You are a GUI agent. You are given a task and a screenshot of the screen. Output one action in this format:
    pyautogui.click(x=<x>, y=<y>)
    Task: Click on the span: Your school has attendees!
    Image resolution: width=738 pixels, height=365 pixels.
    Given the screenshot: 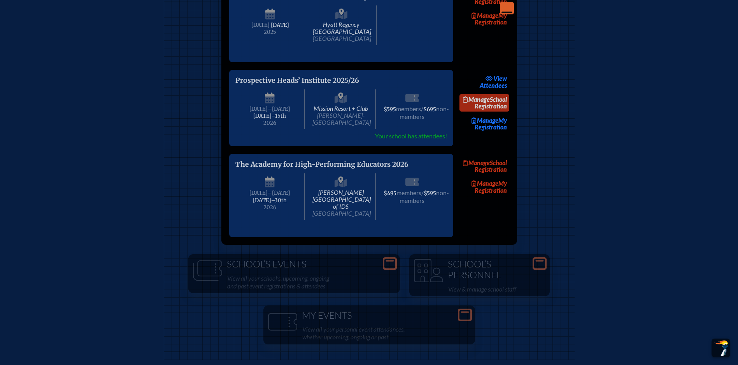 What is the action you would take?
    pyautogui.click(x=411, y=136)
    